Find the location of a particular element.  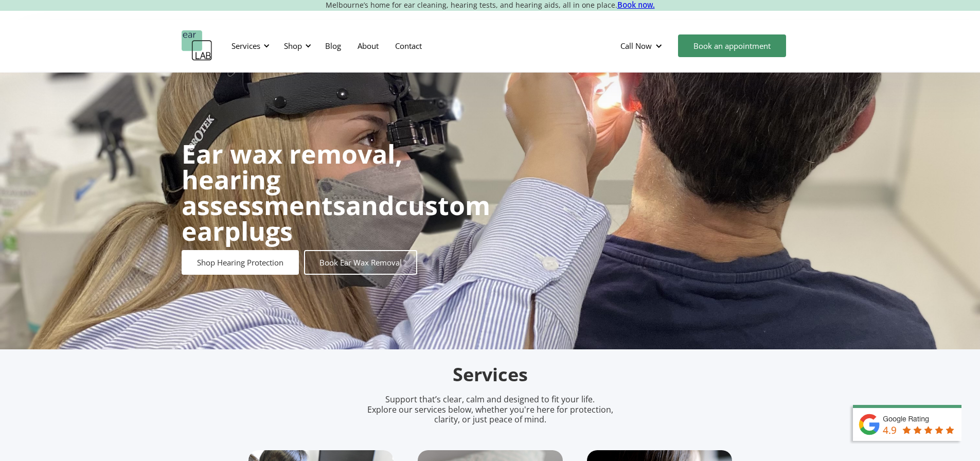

h2: Services is located at coordinates (490, 374).